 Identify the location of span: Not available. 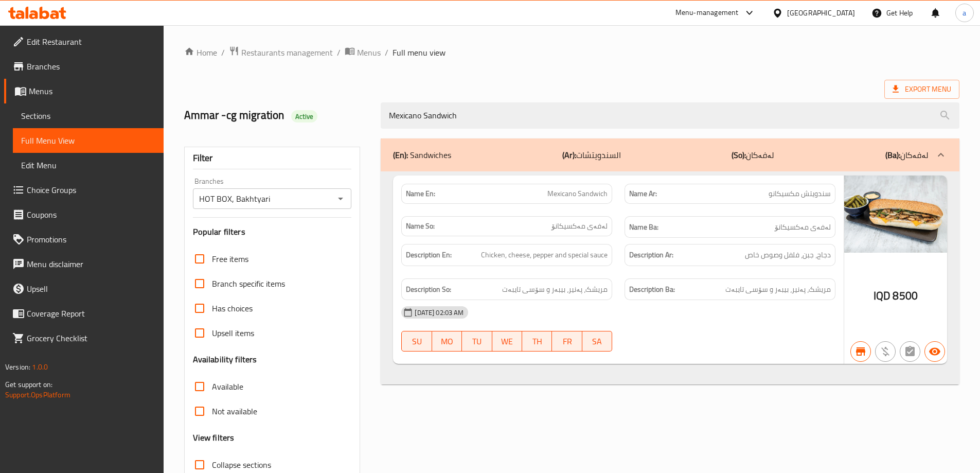
(235, 411).